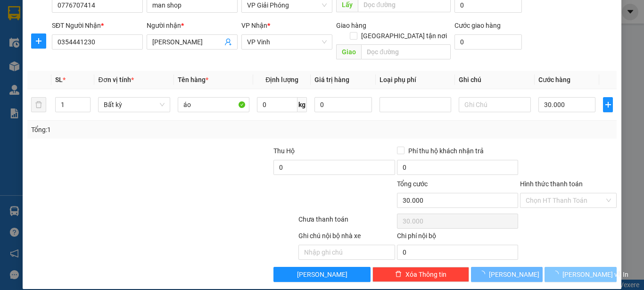  Describe the element at coordinates (551, 184) in the screenshot. I see `label: Hình thức thanh toán` at that location.